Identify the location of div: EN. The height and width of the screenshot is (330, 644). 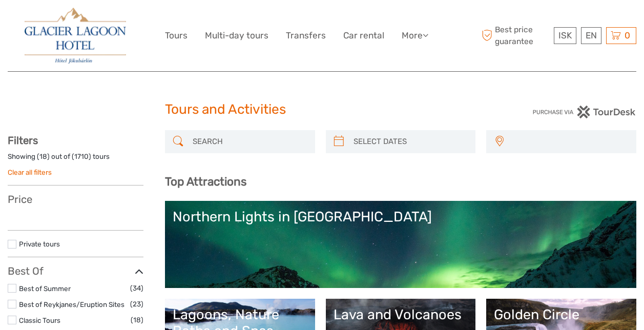
(591, 36).